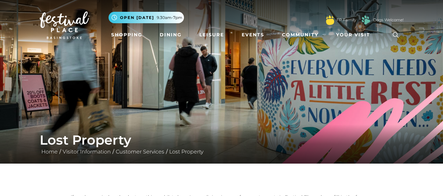 This screenshot has width=443, height=196. What do you see at coordinates (300, 35) in the screenshot?
I see `a: Community` at bounding box center [300, 35].